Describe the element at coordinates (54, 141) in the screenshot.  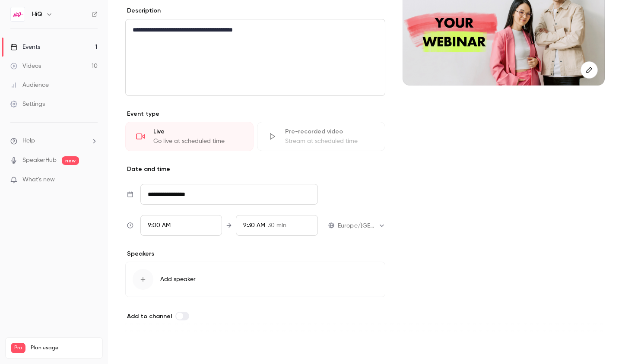
I see `li: help-dropdown-opener` at that location.